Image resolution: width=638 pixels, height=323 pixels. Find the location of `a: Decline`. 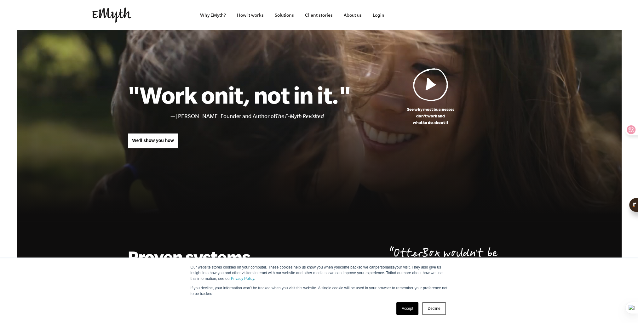

a: Decline is located at coordinates (434, 309).